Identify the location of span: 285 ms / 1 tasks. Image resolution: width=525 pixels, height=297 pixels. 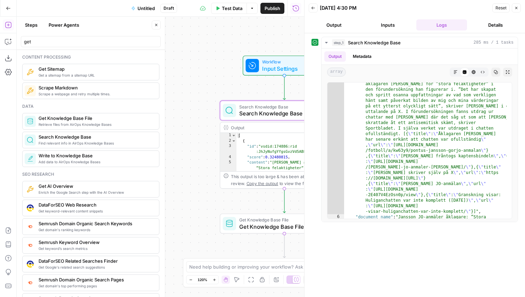
(493, 43).